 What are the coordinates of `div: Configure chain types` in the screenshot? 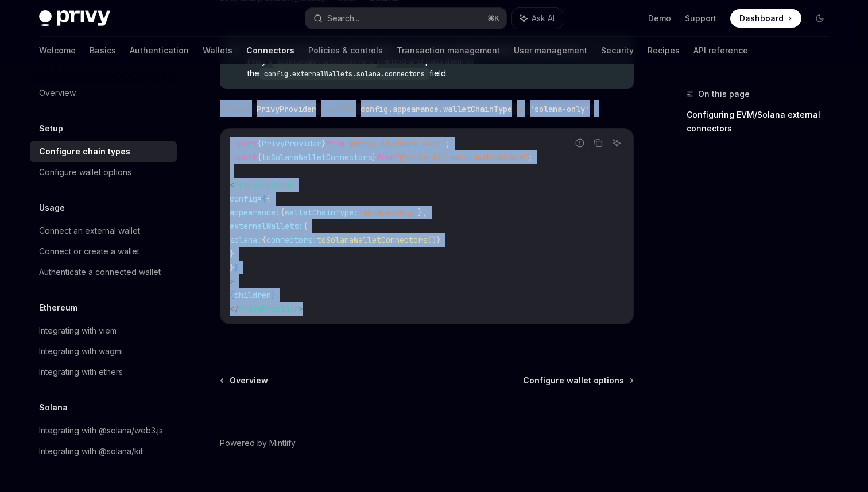 It's located at (84, 152).